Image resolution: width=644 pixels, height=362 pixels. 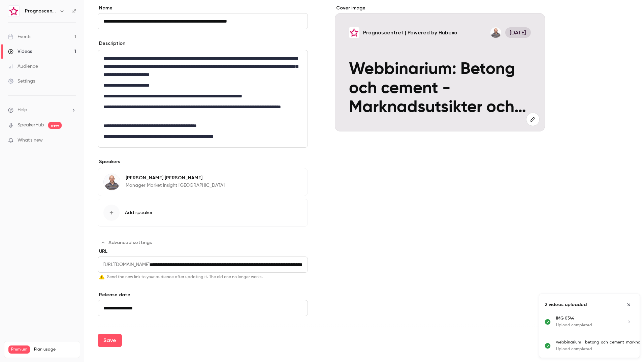 What do you see at coordinates (629, 305) in the screenshot?
I see `button: Close uploads list` at bounding box center [629, 305].